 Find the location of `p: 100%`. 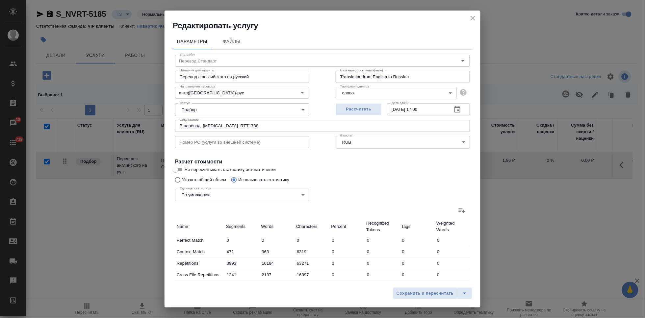

p: 100% is located at coordinates (200, 287).